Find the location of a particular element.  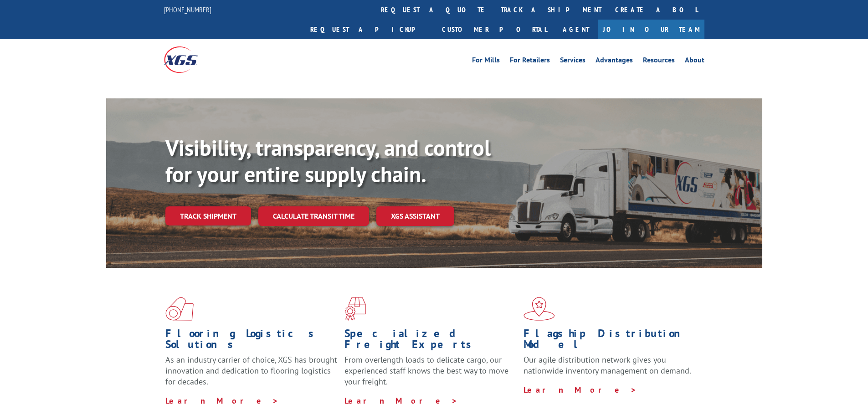

a: XGS ASSISTANT is located at coordinates (415, 216).